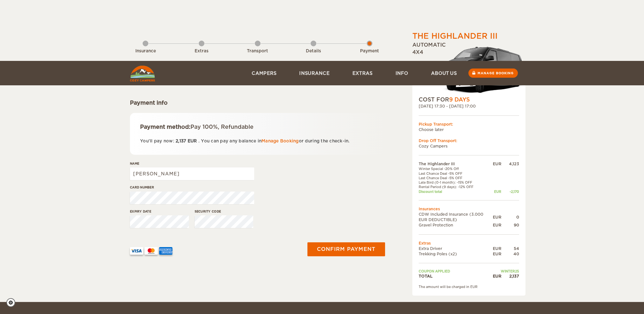  Describe the element at coordinates (444, 73) in the screenshot. I see `a: About us` at that location.